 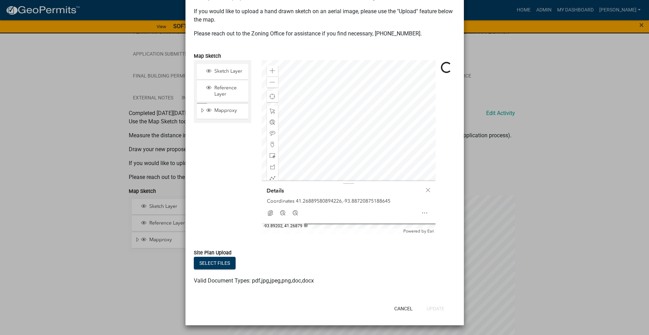 I want to click on div: Sketch Layer, so click(x=225, y=72).